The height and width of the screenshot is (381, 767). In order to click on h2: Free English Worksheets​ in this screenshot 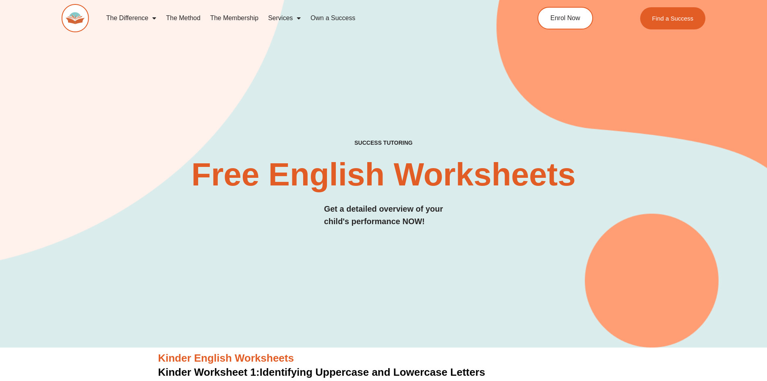, I will do `click(384, 174)`.